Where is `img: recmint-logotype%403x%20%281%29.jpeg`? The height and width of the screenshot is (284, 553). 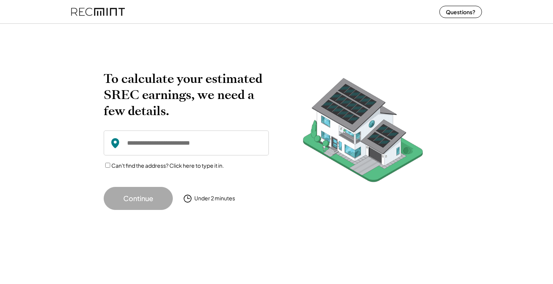
img: recmint-logotype%403x%20%281%29.jpeg is located at coordinates (98, 12).